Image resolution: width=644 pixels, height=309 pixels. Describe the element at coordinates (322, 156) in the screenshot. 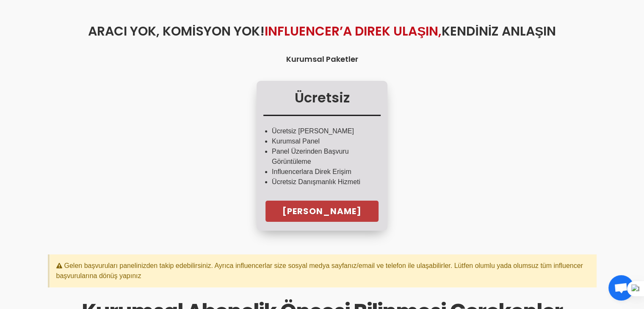

I see `li: Panel Üzerinden Başvuru Görüntüleme` at that location.